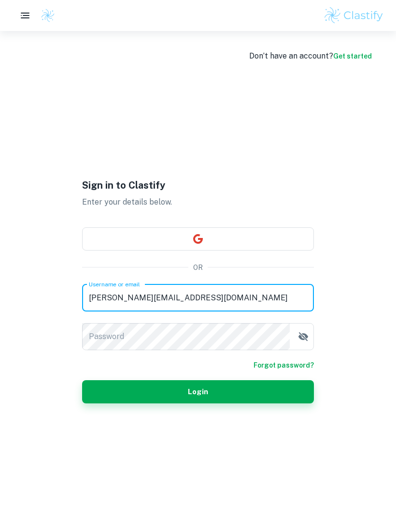 The width and height of the screenshot is (396, 519). What do you see at coordinates (198, 185) in the screenshot?
I see `h1: Sign in to Clastify` at bounding box center [198, 185].